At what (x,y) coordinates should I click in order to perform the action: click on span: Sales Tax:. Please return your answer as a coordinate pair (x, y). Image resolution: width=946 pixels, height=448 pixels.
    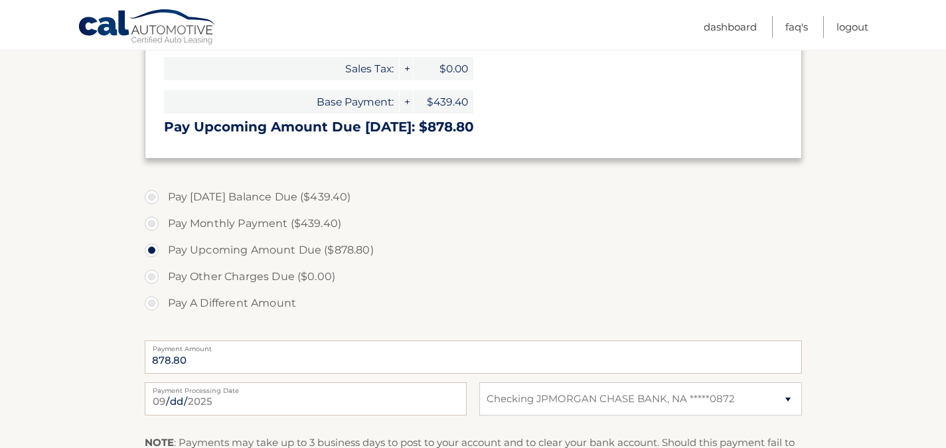
    Looking at the image, I should click on (282, 68).